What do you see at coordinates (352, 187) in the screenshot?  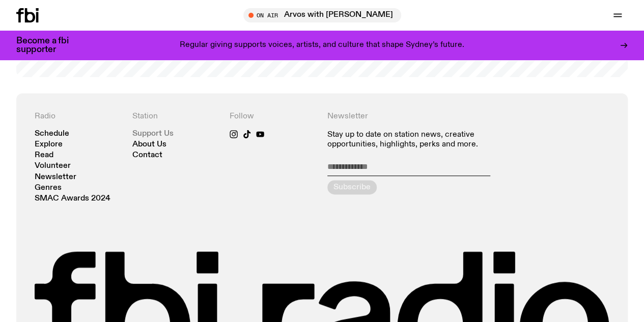 I see `button: Subscribe` at bounding box center [352, 187].